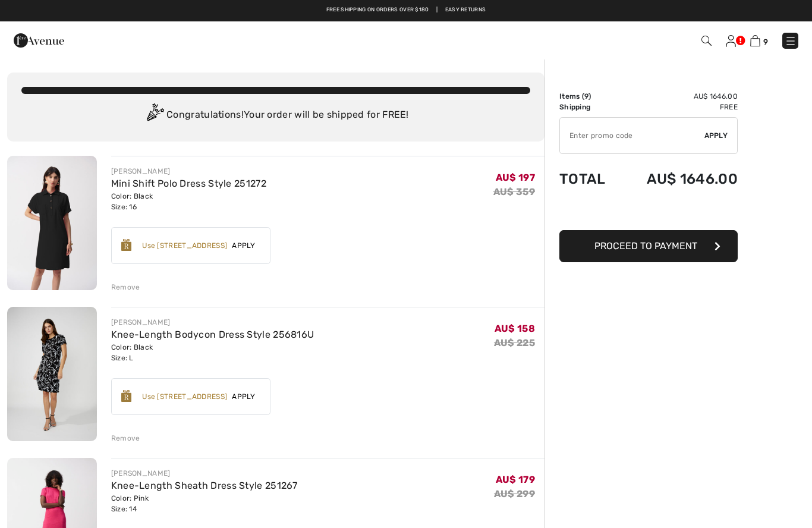 The height and width of the screenshot is (528, 812). What do you see at coordinates (213, 353) in the screenshot?
I see `div: Color: Black Size: L` at bounding box center [213, 353].